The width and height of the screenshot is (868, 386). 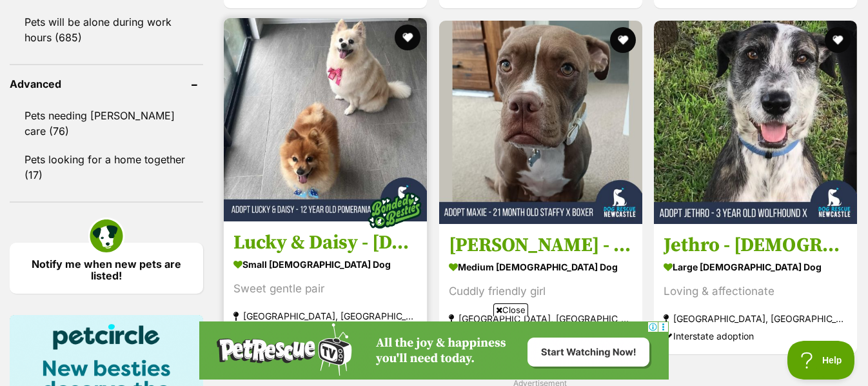 What do you see at coordinates (540, 292) in the screenshot?
I see `div: Cuddly friendly girl` at bounding box center [540, 292].